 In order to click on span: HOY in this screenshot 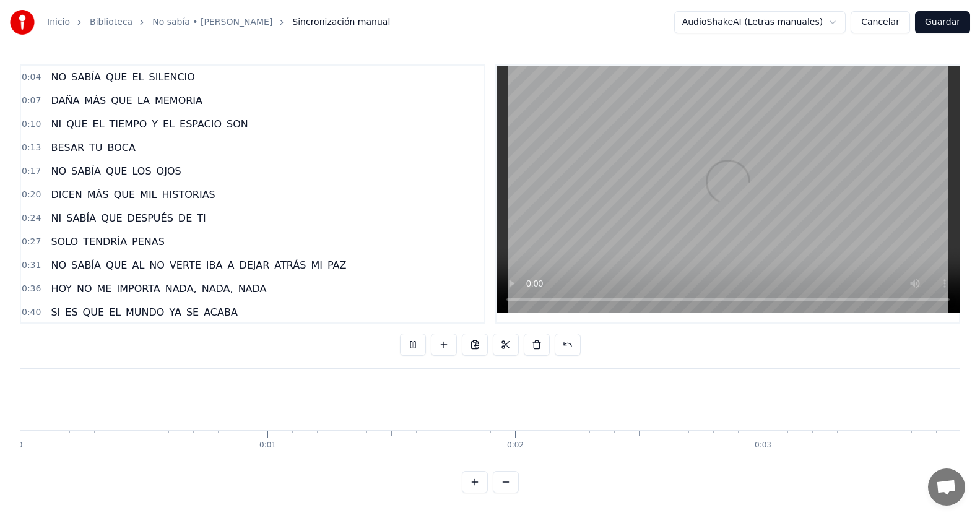, I will do `click(61, 288)`.